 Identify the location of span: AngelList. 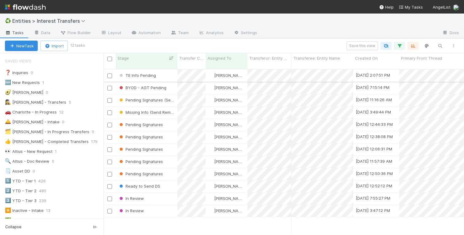
(442, 7).